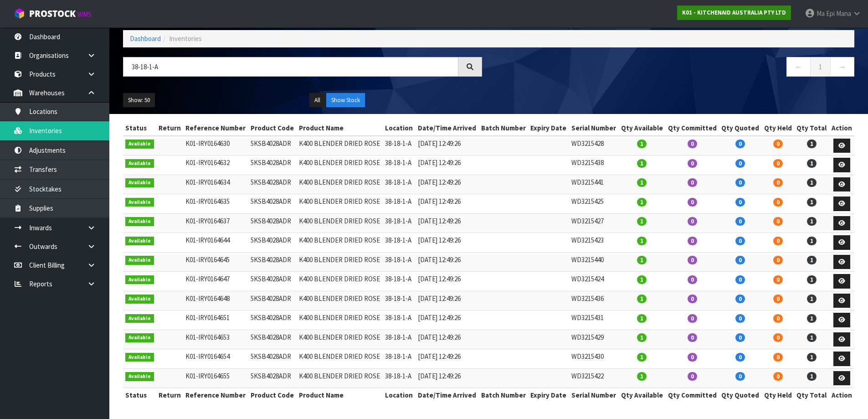  I want to click on th: Serial Number, so click(593, 128).